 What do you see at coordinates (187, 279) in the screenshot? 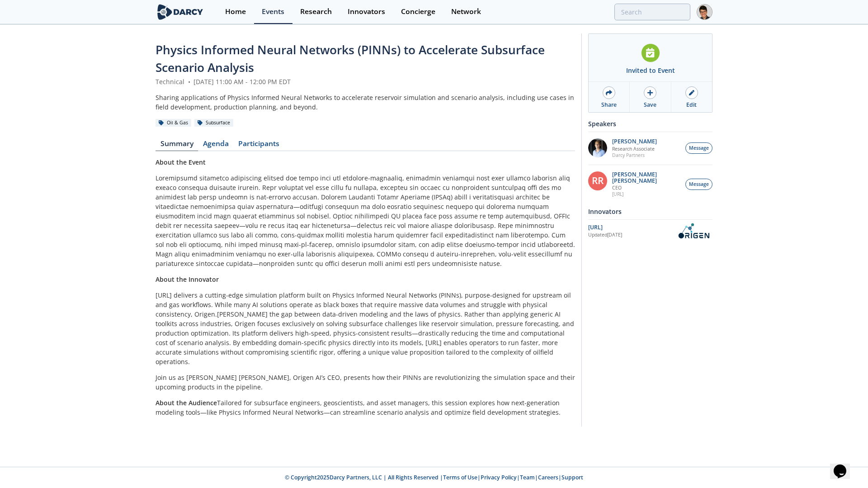
I see `strong: About the Innovator` at bounding box center [187, 279].